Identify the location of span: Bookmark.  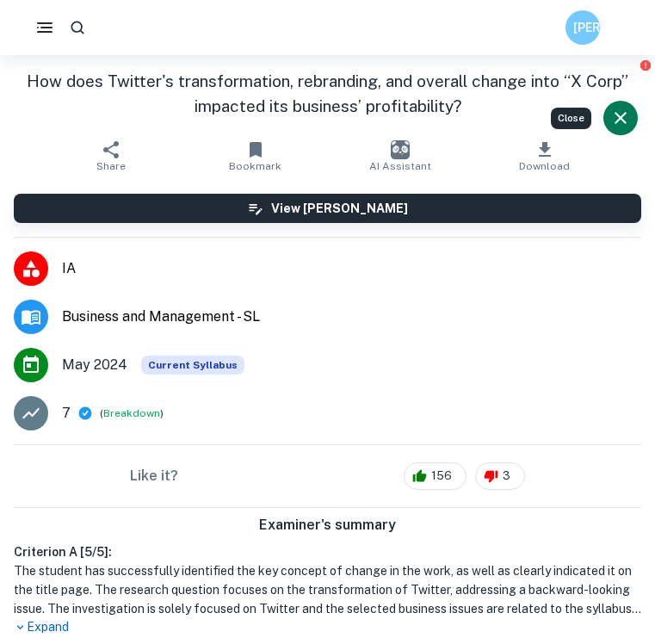
(255, 166).